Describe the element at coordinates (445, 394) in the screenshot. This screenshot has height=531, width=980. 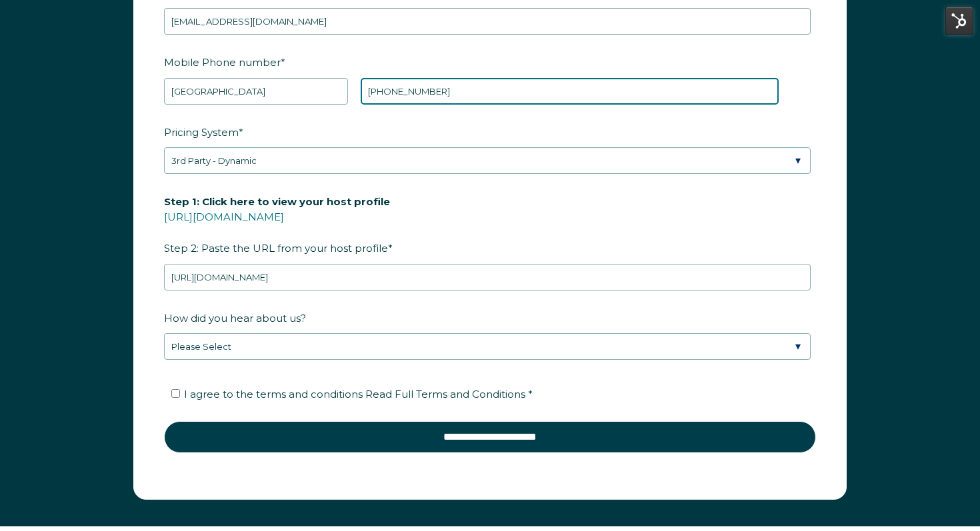
I see `span: Read Full Terms and Conditions` at that location.